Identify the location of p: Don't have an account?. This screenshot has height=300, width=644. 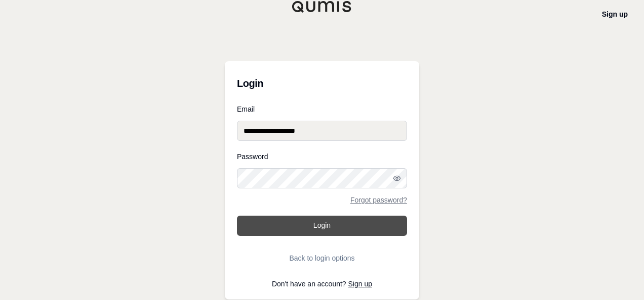
(322, 284).